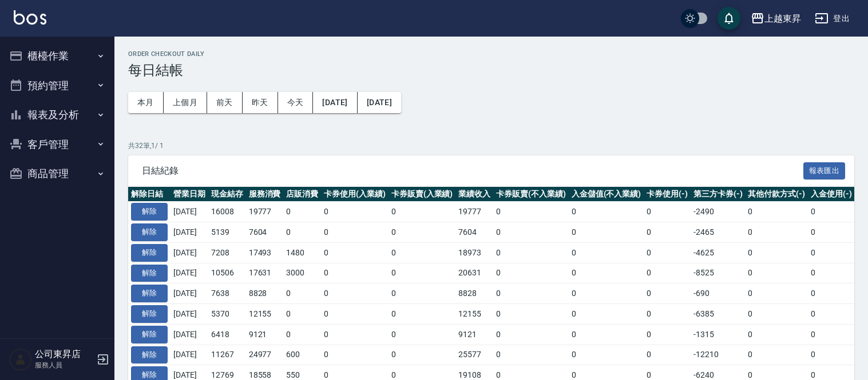 The image size is (868, 380). I want to click on img: Logo, so click(29, 17).